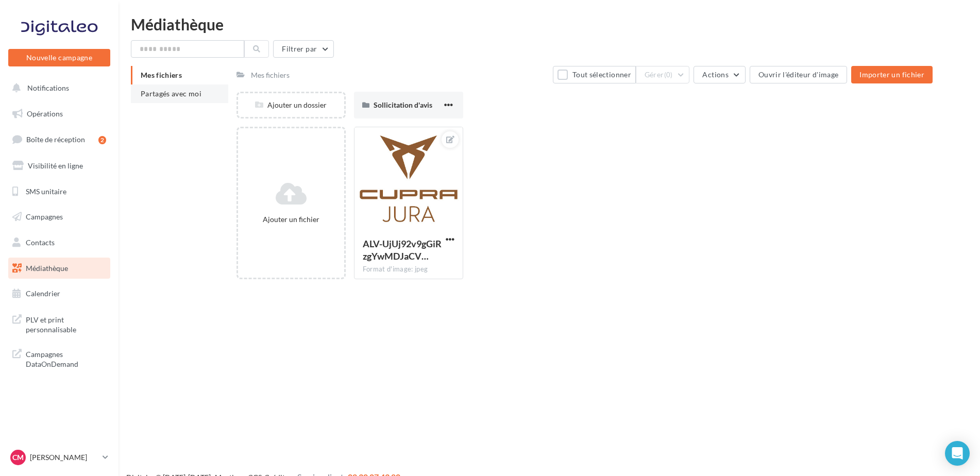 The width and height of the screenshot is (980, 476). I want to click on a: Calendrier, so click(59, 294).